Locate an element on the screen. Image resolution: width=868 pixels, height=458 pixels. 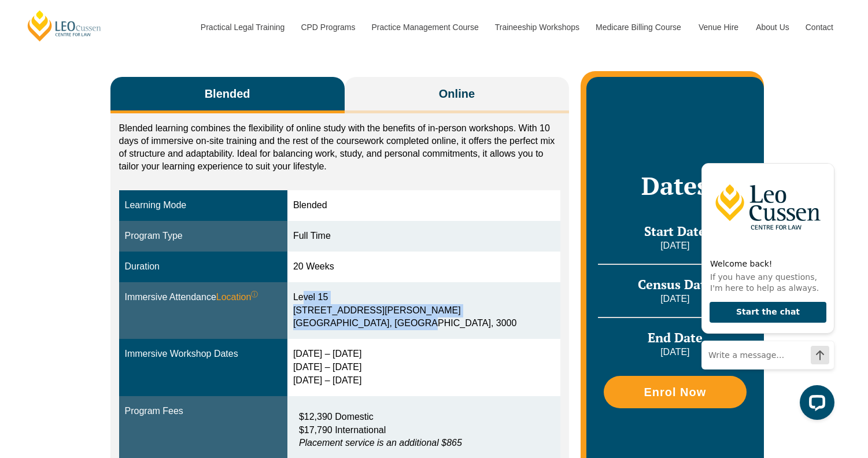
p: Blended learning combines the flexibility of online study with the benefits of in-person workshop... is located at coordinates (340, 148).